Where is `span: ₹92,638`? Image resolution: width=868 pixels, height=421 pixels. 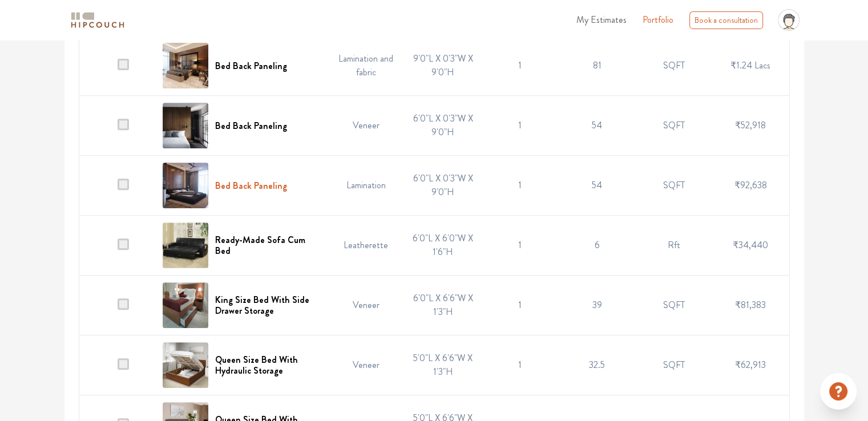 span: ₹92,638 is located at coordinates (750, 185).